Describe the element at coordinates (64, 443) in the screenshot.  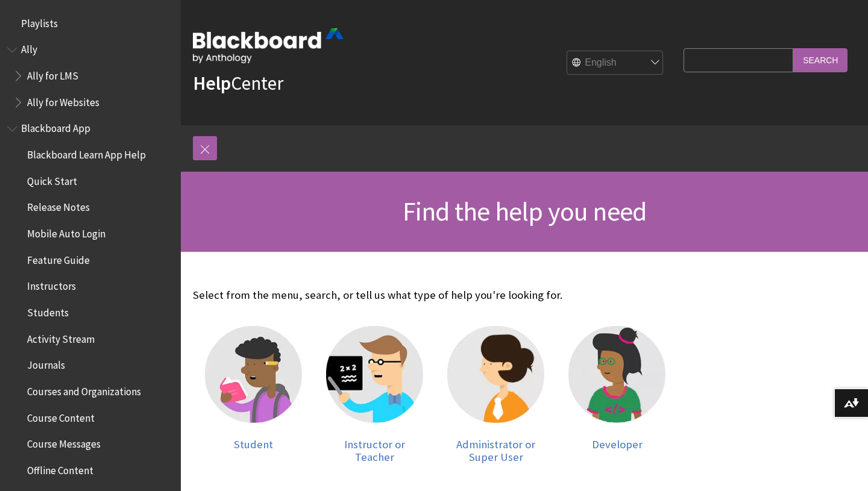
I see `span: Course Messages` at that location.